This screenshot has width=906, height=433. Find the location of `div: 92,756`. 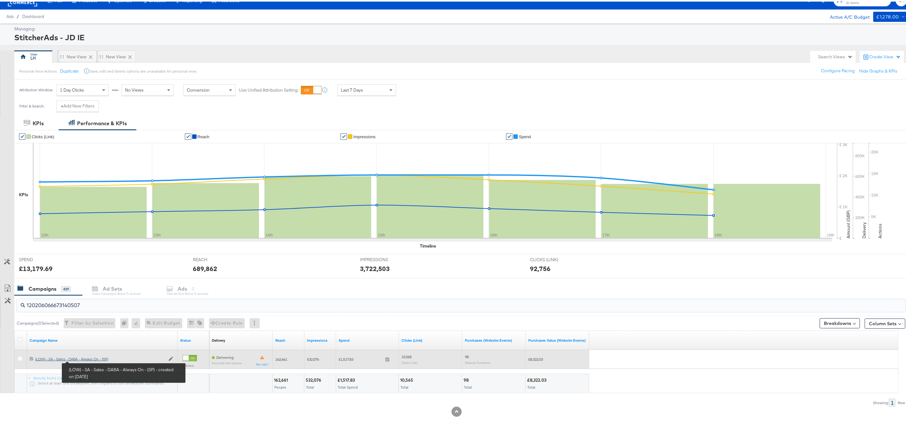

div: 92,756 is located at coordinates (540, 267).